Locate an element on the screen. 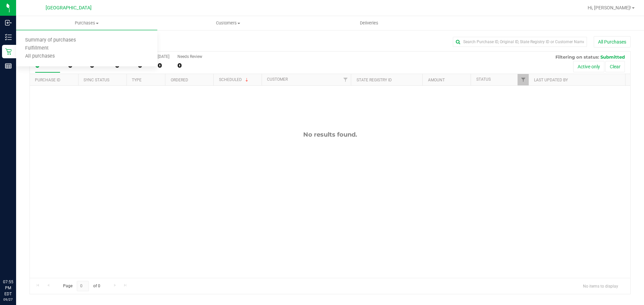  span: Page of 0 is located at coordinates (81, 286).